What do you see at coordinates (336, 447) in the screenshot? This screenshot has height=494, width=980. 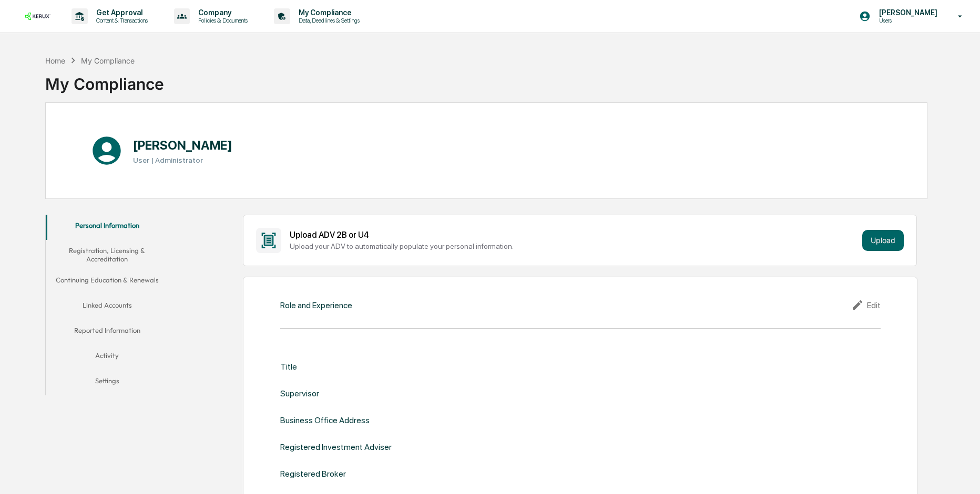 I see `div: Registered Investment Adviser` at bounding box center [336, 447].